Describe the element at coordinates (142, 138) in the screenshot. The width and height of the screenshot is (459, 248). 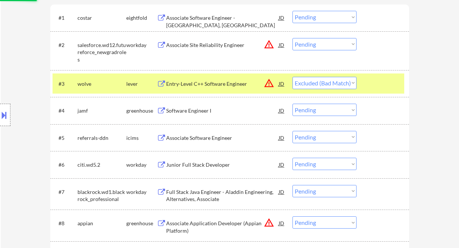
I see `div: icims` at that location.